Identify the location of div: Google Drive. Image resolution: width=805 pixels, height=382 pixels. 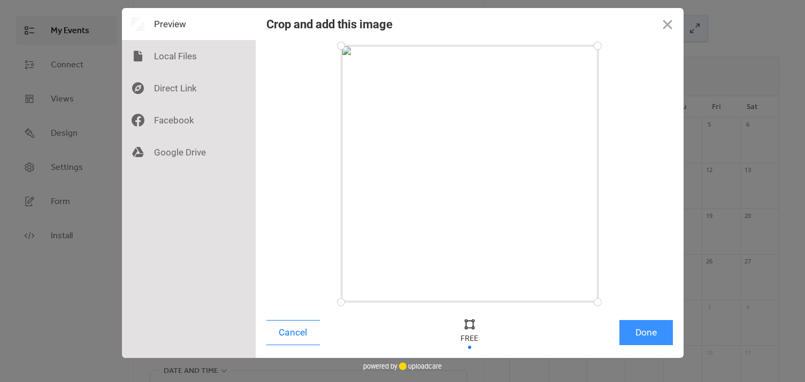
(189, 152).